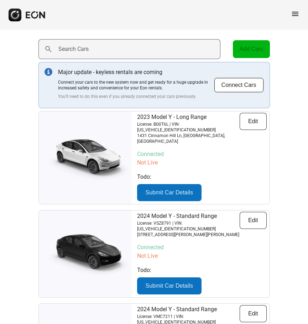 This screenshot has width=308, height=324. What do you see at coordinates (295, 14) in the screenshot?
I see `span: menu` at bounding box center [295, 14].